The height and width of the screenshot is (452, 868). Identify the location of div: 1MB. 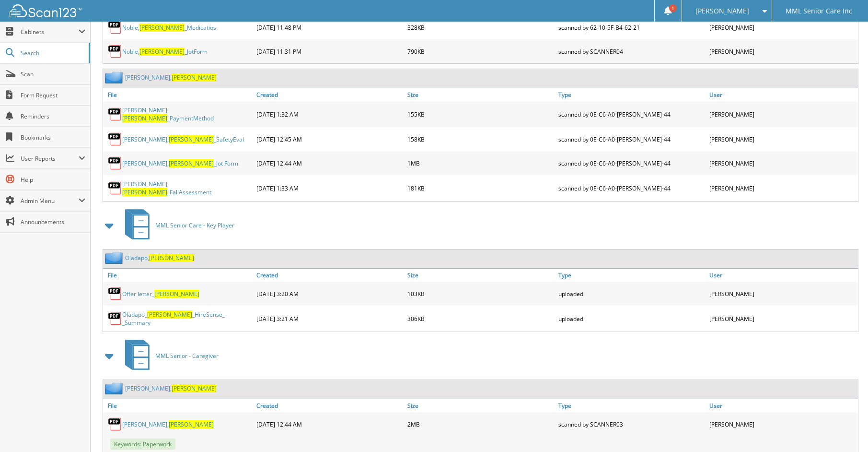
(480, 163).